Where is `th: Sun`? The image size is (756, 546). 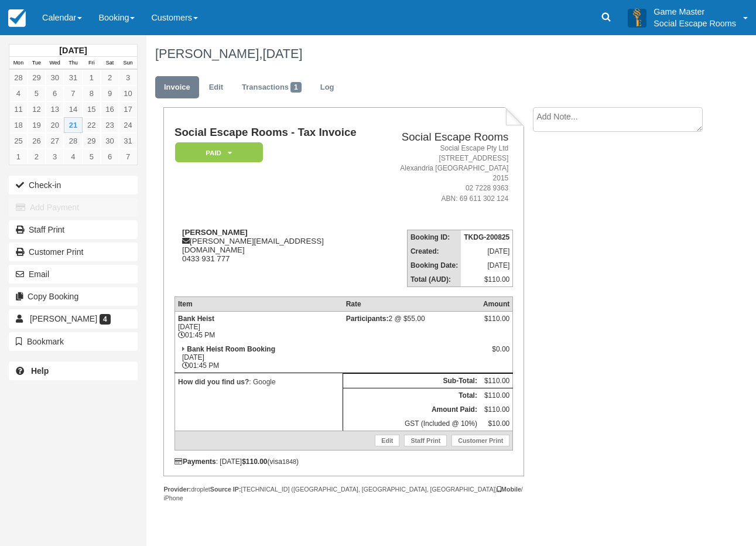 th: Sun is located at coordinates (128, 64).